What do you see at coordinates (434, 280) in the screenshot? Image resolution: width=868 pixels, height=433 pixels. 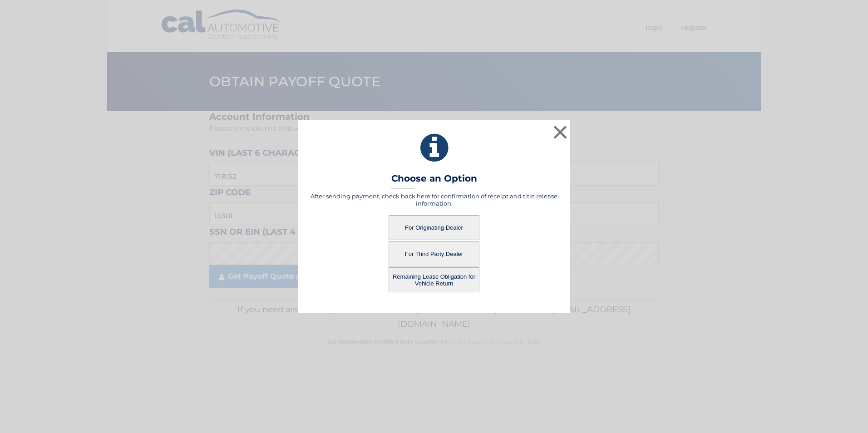 I see `button: Remaining Lease Obligation for Vehicle Return` at bounding box center [434, 280].